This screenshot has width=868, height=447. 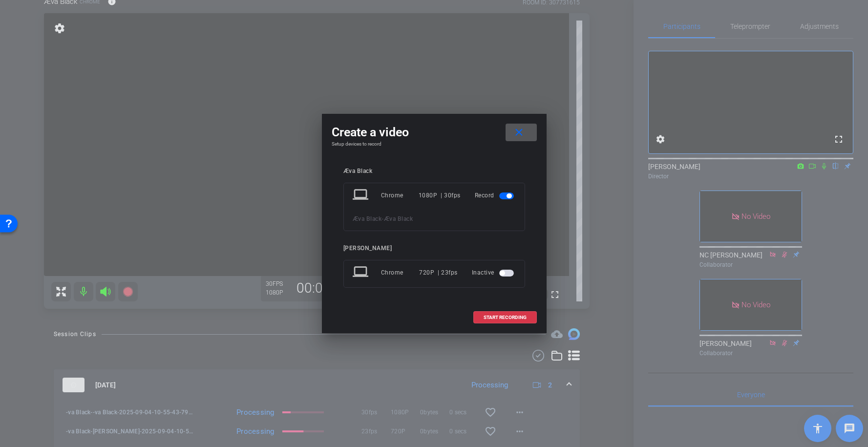 What do you see at coordinates (505, 318) in the screenshot?
I see `span: START RECORDING` at bounding box center [505, 318].